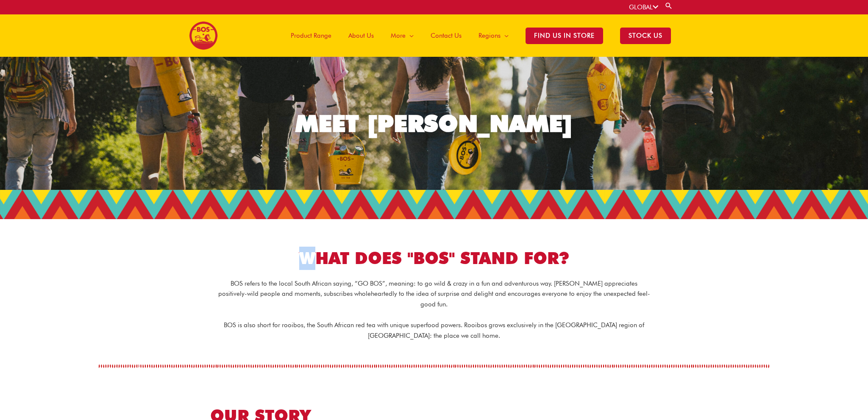 Image resolution: width=868 pixels, height=420 pixels. What do you see at coordinates (645, 36) in the screenshot?
I see `span: STOCK US` at bounding box center [645, 36].